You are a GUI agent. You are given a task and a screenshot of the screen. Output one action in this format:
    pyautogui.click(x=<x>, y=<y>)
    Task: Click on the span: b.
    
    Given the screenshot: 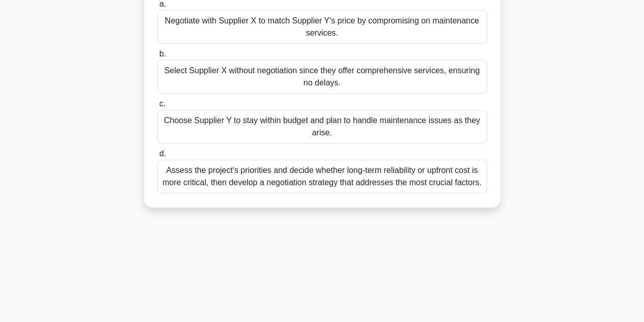 What is the action you would take?
    pyautogui.click(x=162, y=53)
    